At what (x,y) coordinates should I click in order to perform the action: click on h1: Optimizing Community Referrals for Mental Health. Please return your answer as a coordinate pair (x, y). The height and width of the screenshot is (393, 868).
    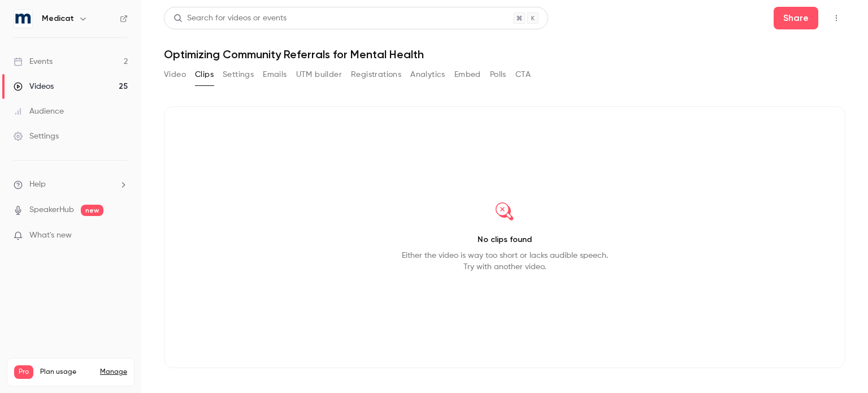
    Looking at the image, I should click on (504, 54).